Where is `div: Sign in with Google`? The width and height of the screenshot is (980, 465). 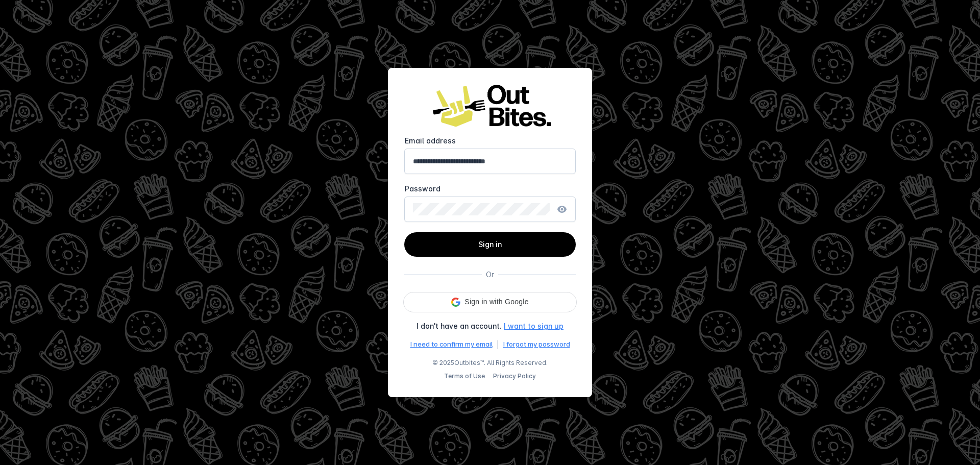 div: Sign in with Google is located at coordinates (490, 302).